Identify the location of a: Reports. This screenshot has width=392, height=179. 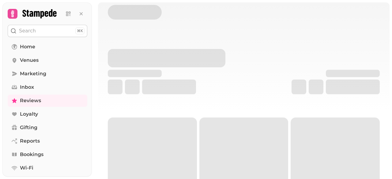
(48, 141).